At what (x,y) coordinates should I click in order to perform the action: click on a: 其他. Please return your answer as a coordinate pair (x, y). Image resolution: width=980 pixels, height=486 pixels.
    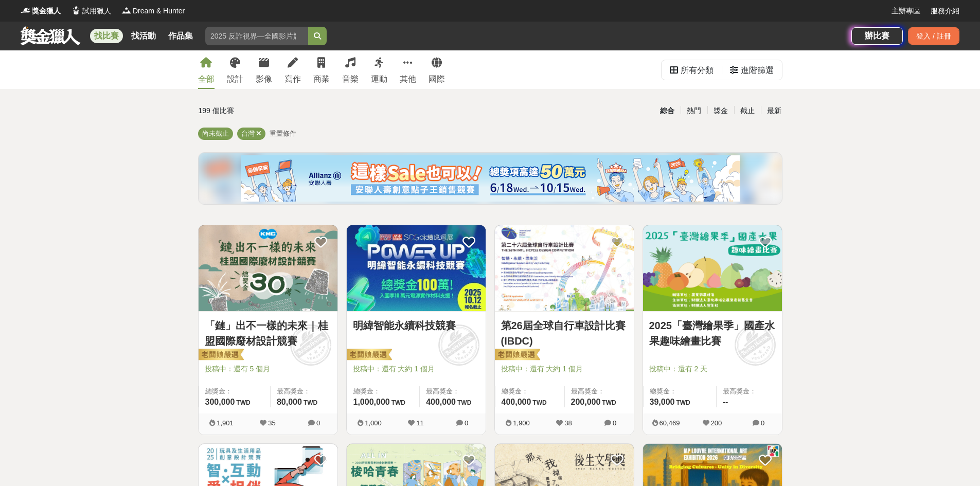
    Looking at the image, I should click on (408, 69).